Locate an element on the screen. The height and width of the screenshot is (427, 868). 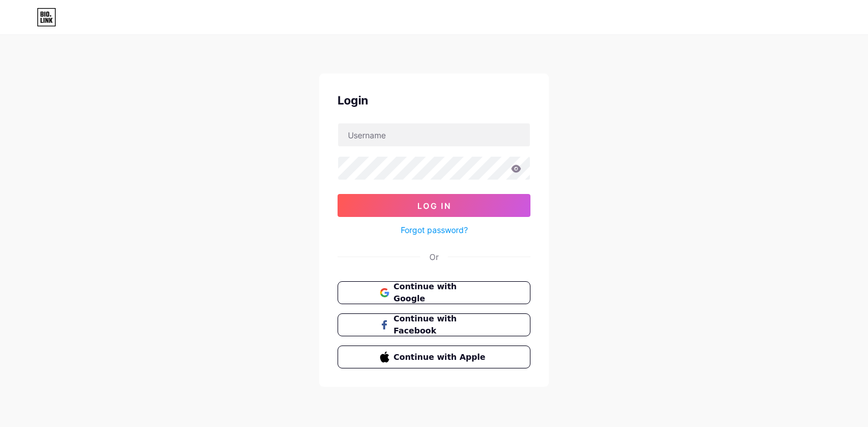
a: Forgot password? is located at coordinates (434, 230).